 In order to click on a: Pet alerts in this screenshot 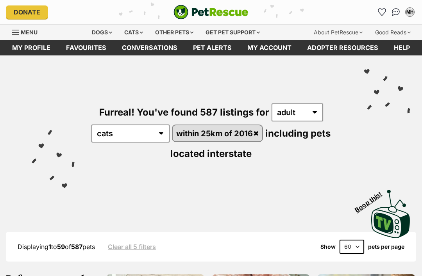, I will do `click(212, 48)`.